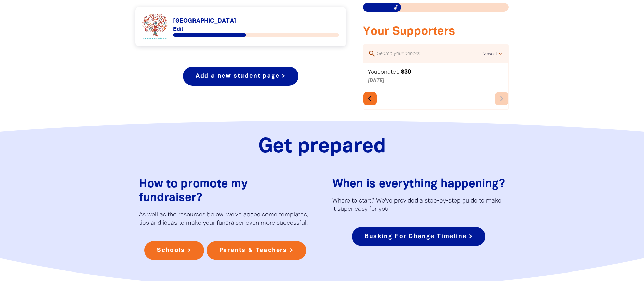 This screenshot has width=644, height=281. What do you see at coordinates (396, 7) in the screenshot?
I see `i: music_note` at bounding box center [396, 7].